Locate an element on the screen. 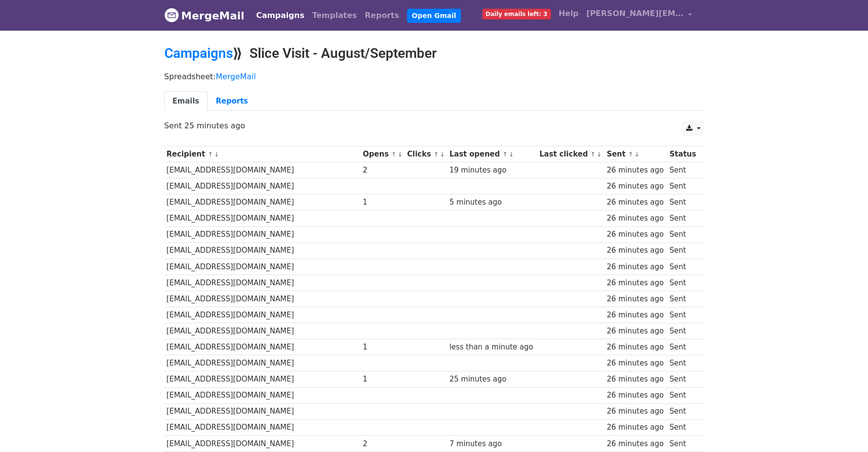 This screenshot has height=452, width=868. a: Emails is located at coordinates (186, 101).